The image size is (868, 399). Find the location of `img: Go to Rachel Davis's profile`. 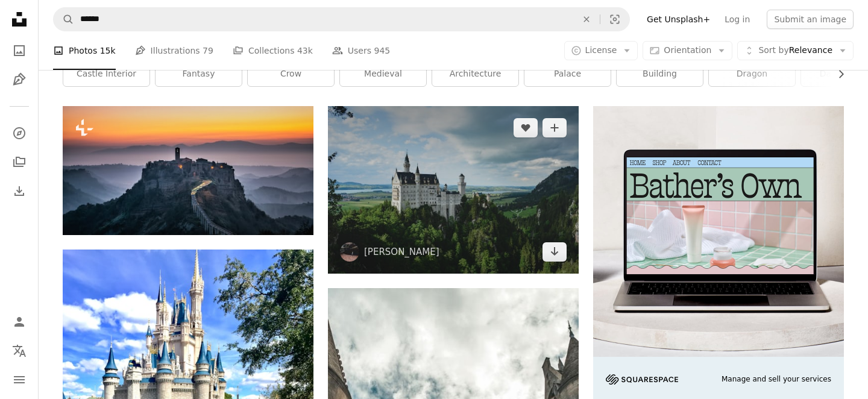

img: Go to Rachel Davis's profile is located at coordinates (350, 252).